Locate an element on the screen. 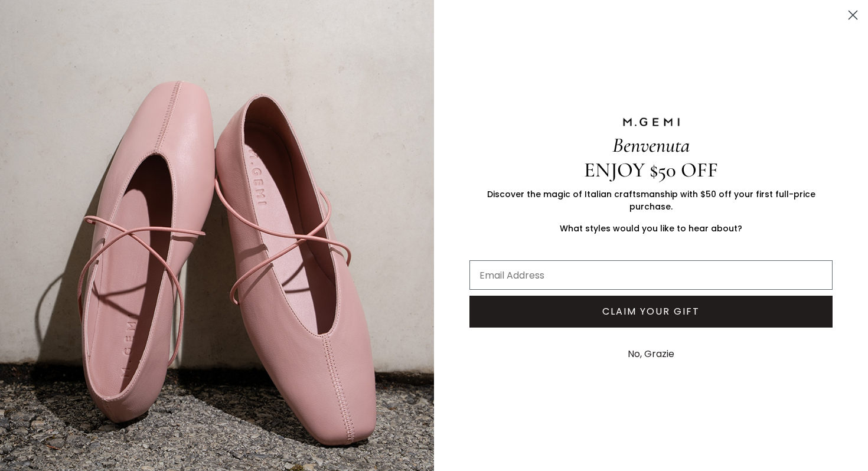 The width and height of the screenshot is (868, 471). span: Discover the magic of Italian craftsmanship with $50 off your first full-price purchase. is located at coordinates (651, 200).